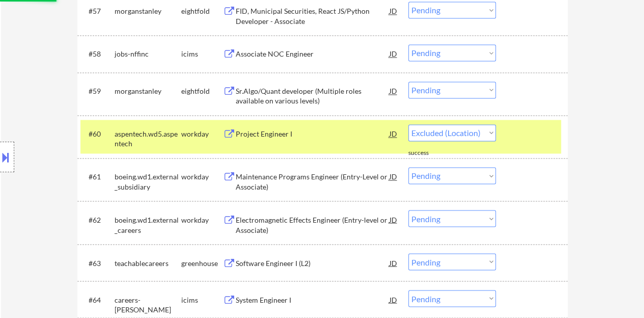 This screenshot has height=318, width=644. What do you see at coordinates (148, 262) in the screenshot?
I see `div: teachablecareers` at bounding box center [148, 262].